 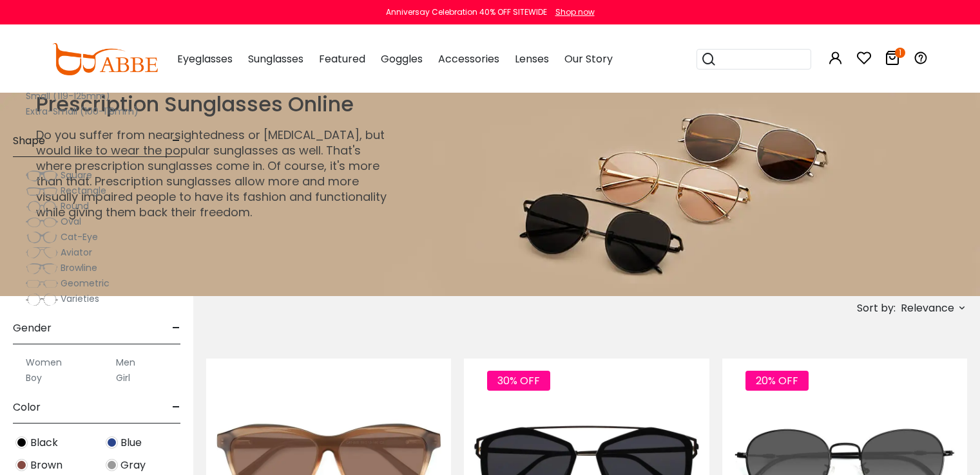 What do you see at coordinates (467, 12) in the screenshot?
I see `div: Anniversay Celebration 40% OFF SITEWIDE` at bounding box center [467, 12].